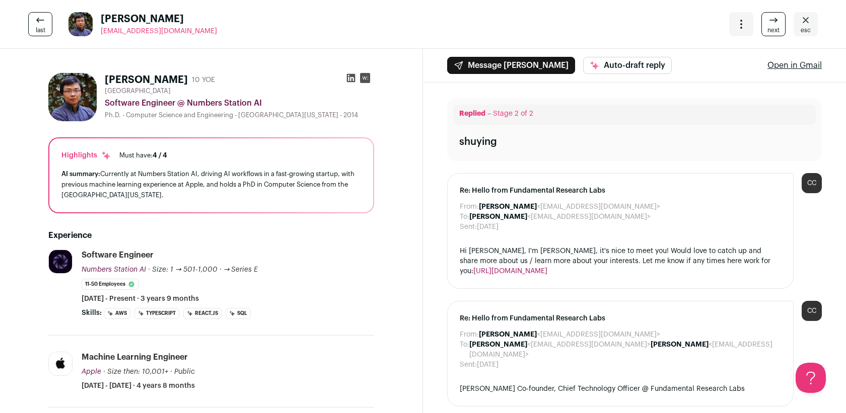 The image size is (846, 413). What do you see at coordinates (143, 156) in the screenshot?
I see `div: Must have:` at bounding box center [143, 156].